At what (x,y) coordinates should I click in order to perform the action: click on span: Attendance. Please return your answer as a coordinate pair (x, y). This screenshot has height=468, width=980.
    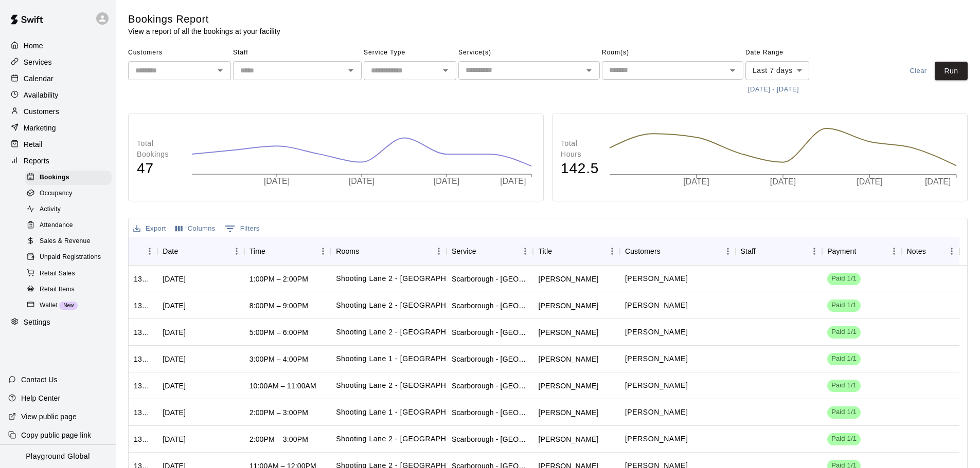
    Looking at the image, I should click on (56, 225).